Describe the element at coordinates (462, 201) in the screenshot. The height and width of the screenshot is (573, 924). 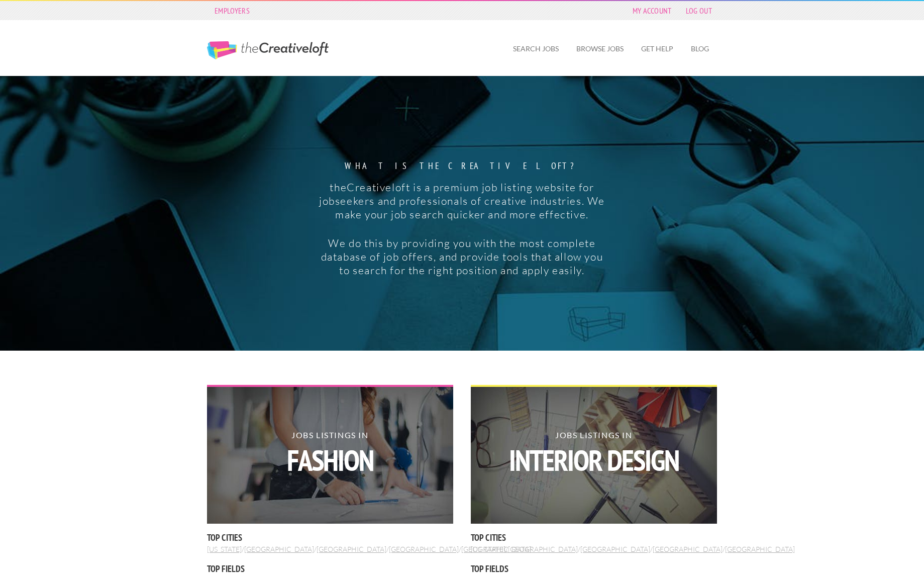
I see `p: theCreativeloft is a premium job listing website for jobseekers and professionals of creative ind...` at that location.